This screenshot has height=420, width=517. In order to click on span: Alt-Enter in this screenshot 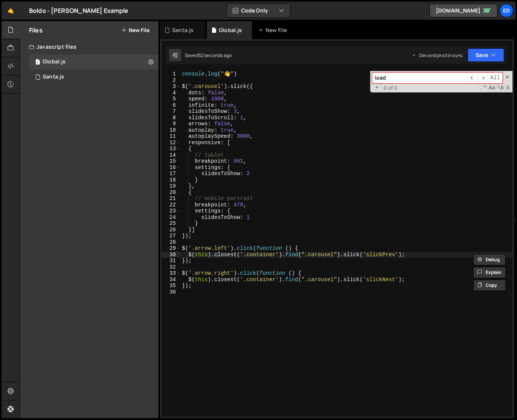, I will do `click(495, 78)`.